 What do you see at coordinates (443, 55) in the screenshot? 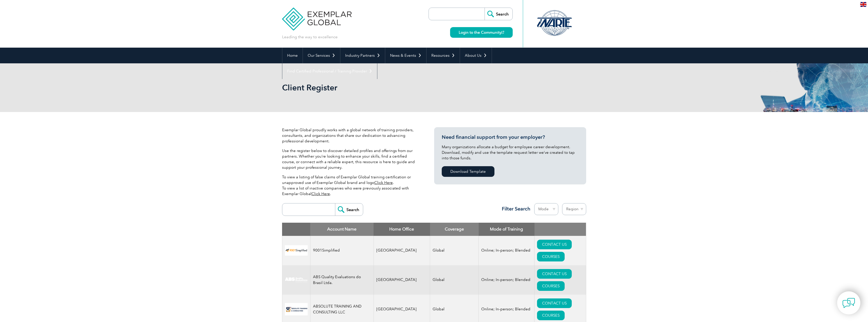
I see `a: Resources` at bounding box center [443, 55].